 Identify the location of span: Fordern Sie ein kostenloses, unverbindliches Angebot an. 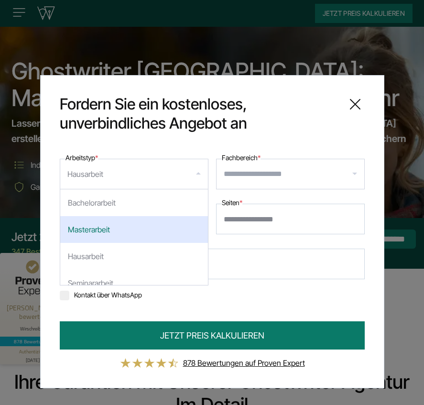
(199, 114).